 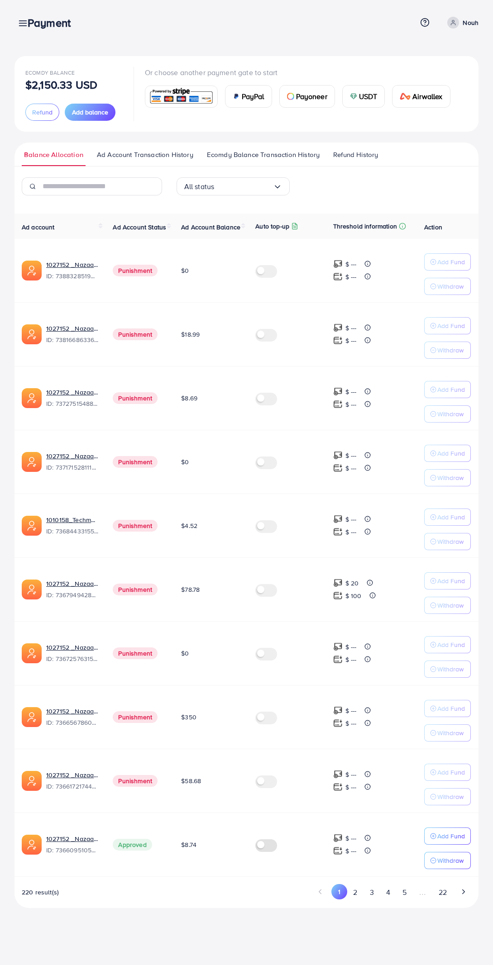 What do you see at coordinates (352, 583) in the screenshot?
I see `p: $ 20` at bounding box center [352, 583].